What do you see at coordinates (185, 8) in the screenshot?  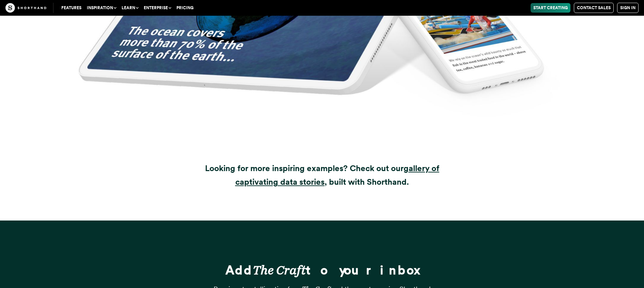 I see `a: Pricing` at bounding box center [185, 8].